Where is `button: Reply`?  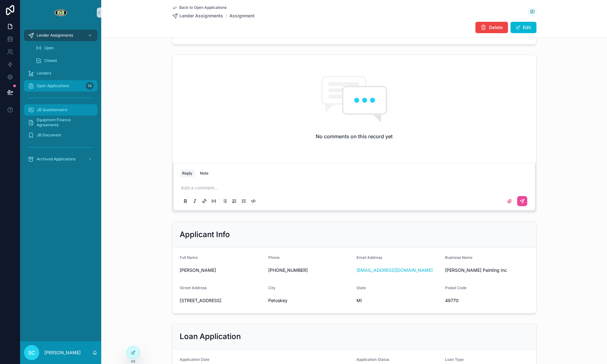
button: Reply is located at coordinates (188, 173).